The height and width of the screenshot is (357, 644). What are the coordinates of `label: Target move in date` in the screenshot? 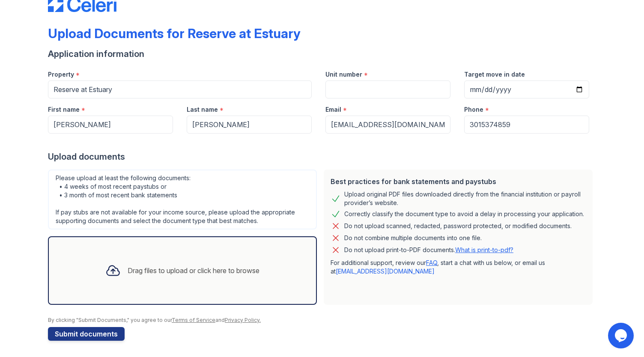 It's located at (494, 74).